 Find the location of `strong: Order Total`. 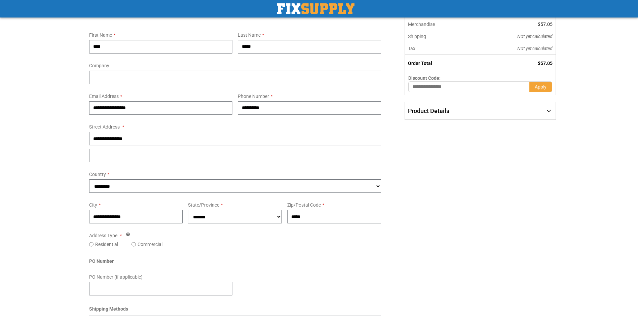

strong: Order Total is located at coordinates (420, 63).